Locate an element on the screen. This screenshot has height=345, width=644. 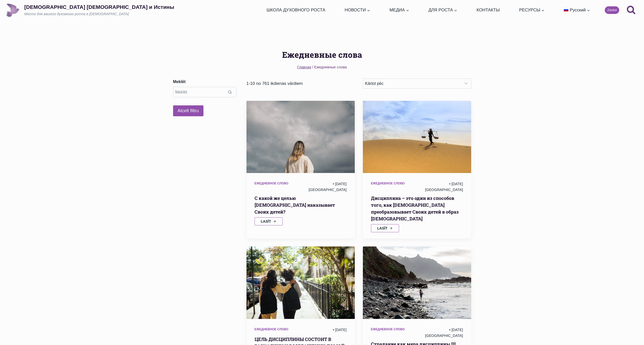
a: Ziedot is located at coordinates (611, 10).